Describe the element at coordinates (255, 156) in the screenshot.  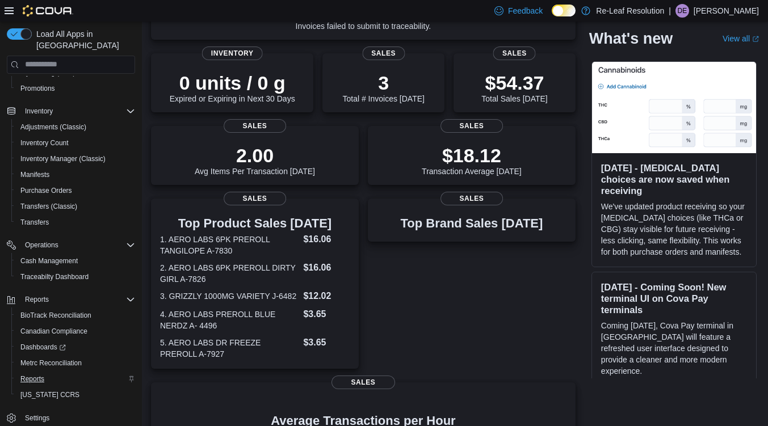
I see `p: 2.00` at that location.